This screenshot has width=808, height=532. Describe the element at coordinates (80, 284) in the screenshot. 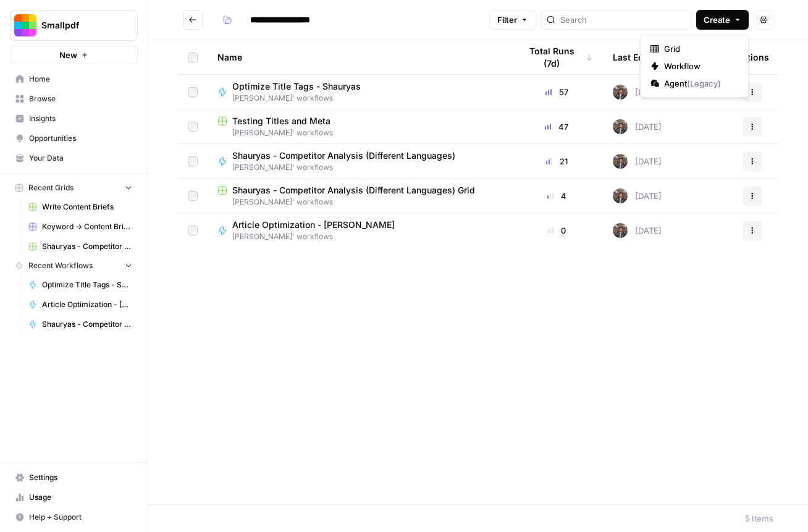

I see `a: Optimize Title Tags - Shauryas` at that location.